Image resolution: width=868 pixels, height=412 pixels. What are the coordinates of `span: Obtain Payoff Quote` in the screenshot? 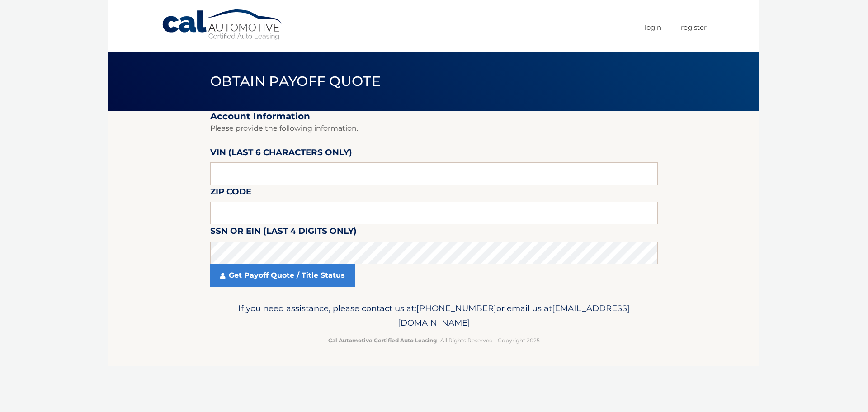 It's located at (295, 81).